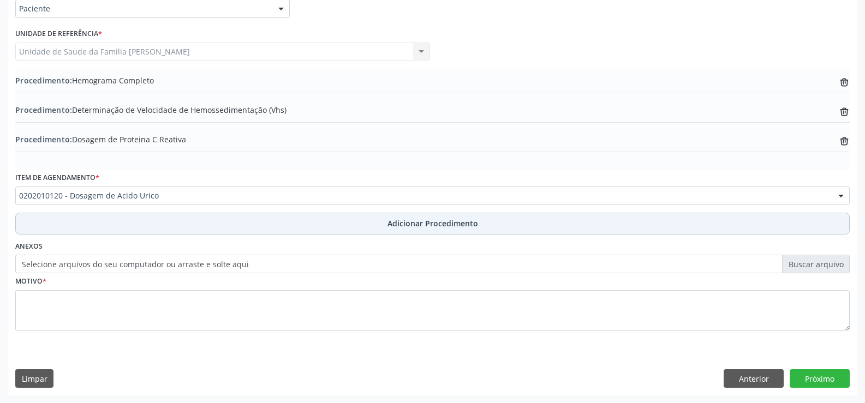  What do you see at coordinates (433, 223) in the screenshot?
I see `span: Adicionar Procedimento` at bounding box center [433, 223].